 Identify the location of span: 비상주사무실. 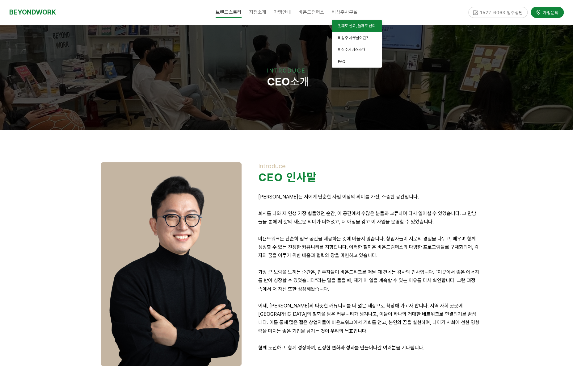
(344, 12).